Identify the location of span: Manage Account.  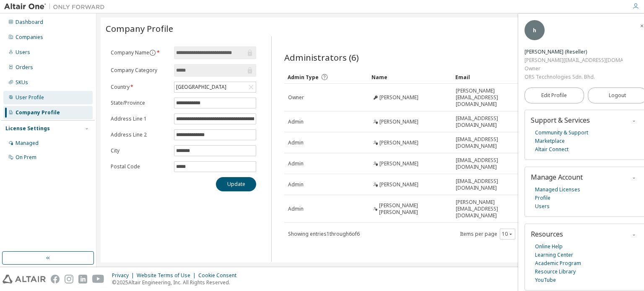
(557, 177).